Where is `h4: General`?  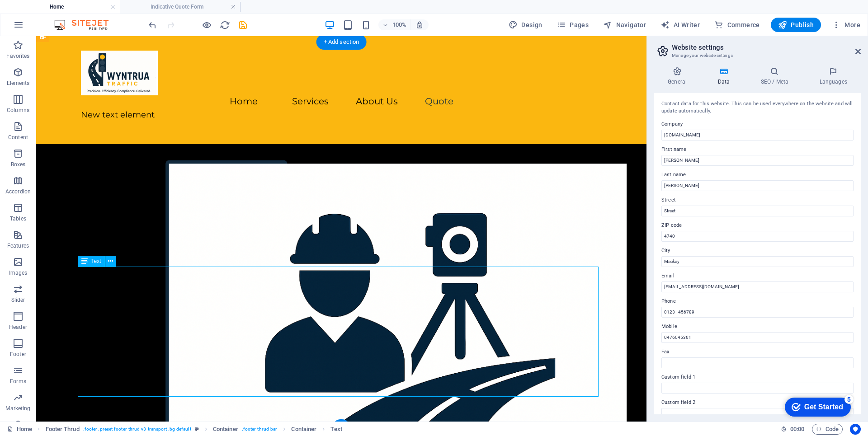 h4: General is located at coordinates (679, 76).